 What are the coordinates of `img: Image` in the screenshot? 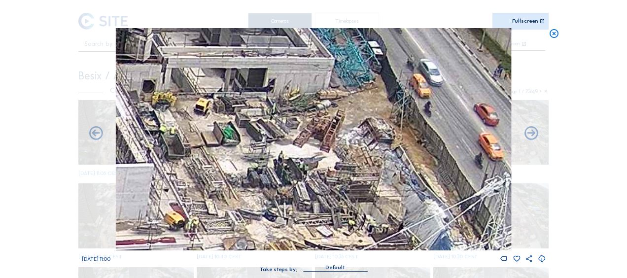 It's located at (313, 139).